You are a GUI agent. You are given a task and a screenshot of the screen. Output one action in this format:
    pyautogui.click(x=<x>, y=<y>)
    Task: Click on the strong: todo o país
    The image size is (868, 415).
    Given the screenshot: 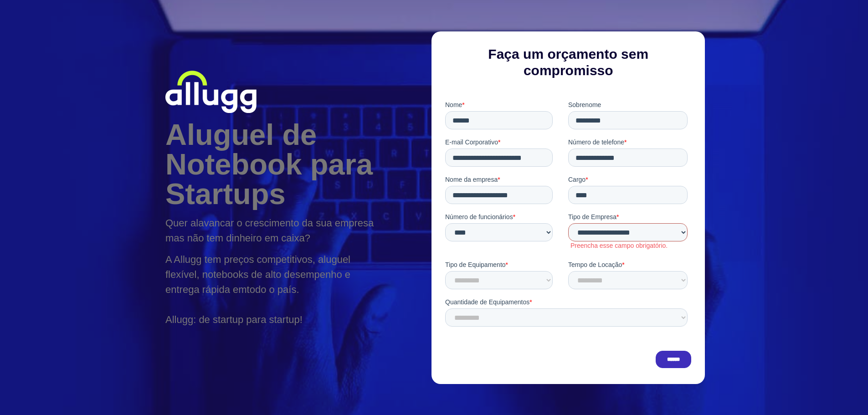 What is the action you would take?
    pyautogui.click(x=272, y=289)
    